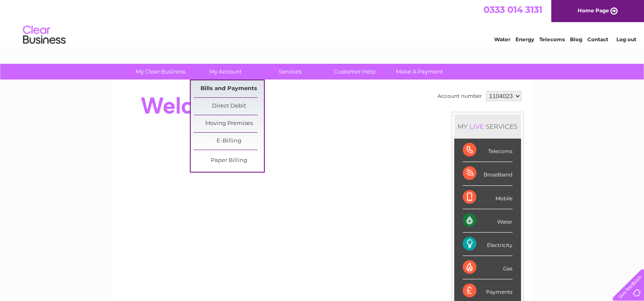  What do you see at coordinates (228, 141) in the screenshot?
I see `a: E-Billing` at bounding box center [228, 141].